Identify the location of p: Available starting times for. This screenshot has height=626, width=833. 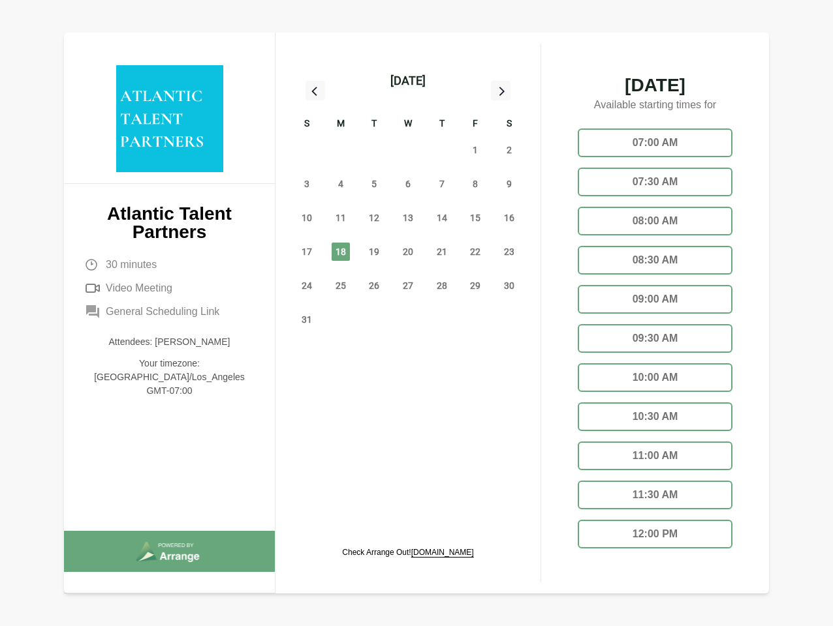
(654, 106).